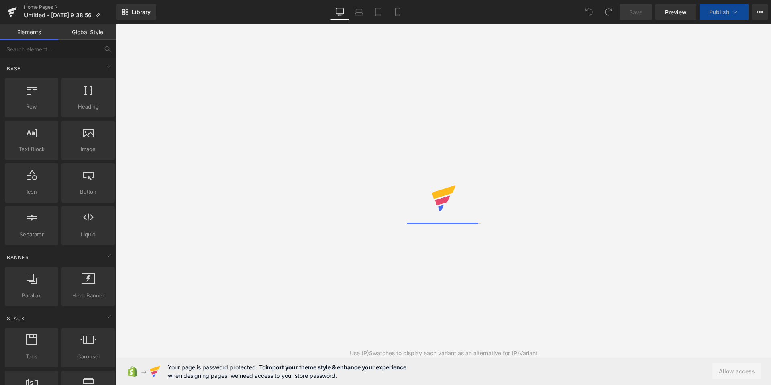  Describe the element at coordinates (88, 234) in the screenshot. I see `span: Liquid` at that location.